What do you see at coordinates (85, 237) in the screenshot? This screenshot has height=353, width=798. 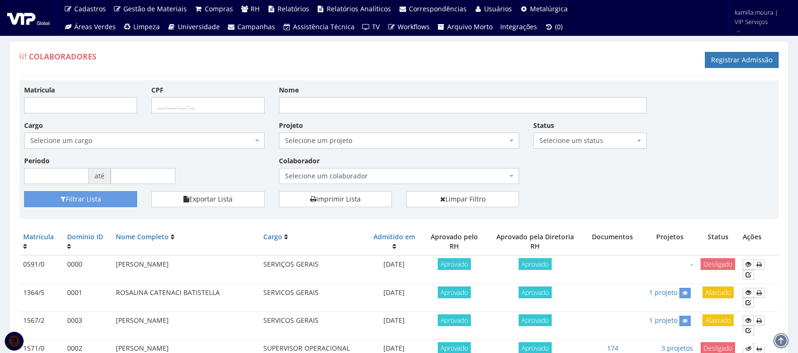 I see `a: Domínio ID` at bounding box center [85, 237].